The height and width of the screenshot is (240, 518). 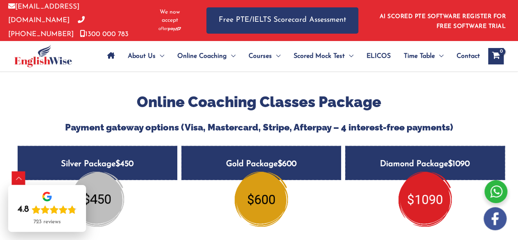 What do you see at coordinates (259, 102) in the screenshot?
I see `h2: Online Coaching Classes Package` at bounding box center [259, 102].